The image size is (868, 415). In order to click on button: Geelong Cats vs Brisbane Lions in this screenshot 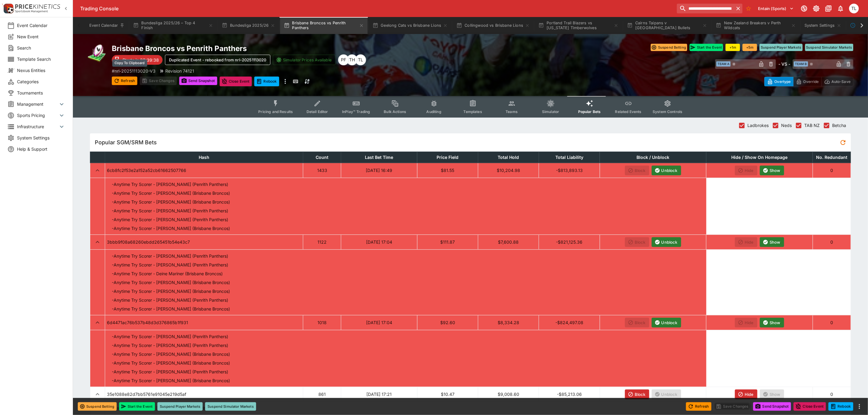, I will do `click(410, 26)`.